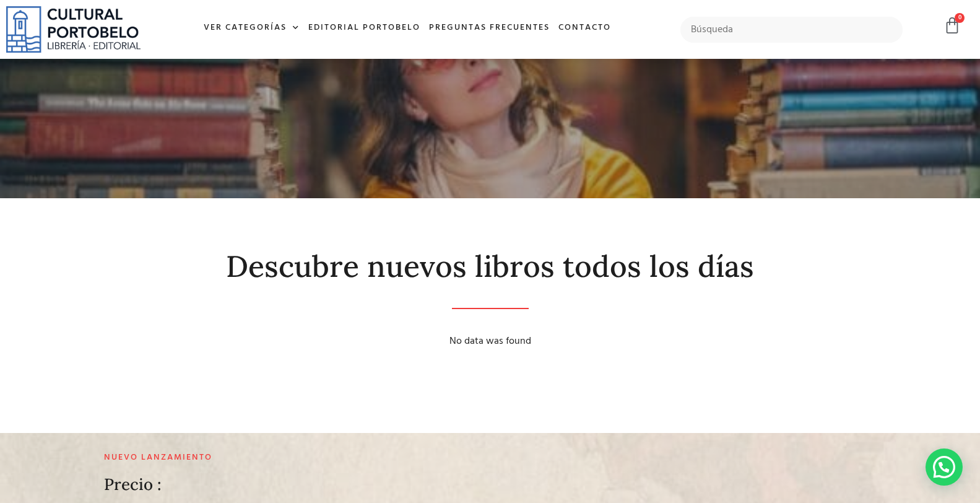 This screenshot has width=980, height=503. Describe the element at coordinates (960, 18) in the screenshot. I see `span: 0` at that location.